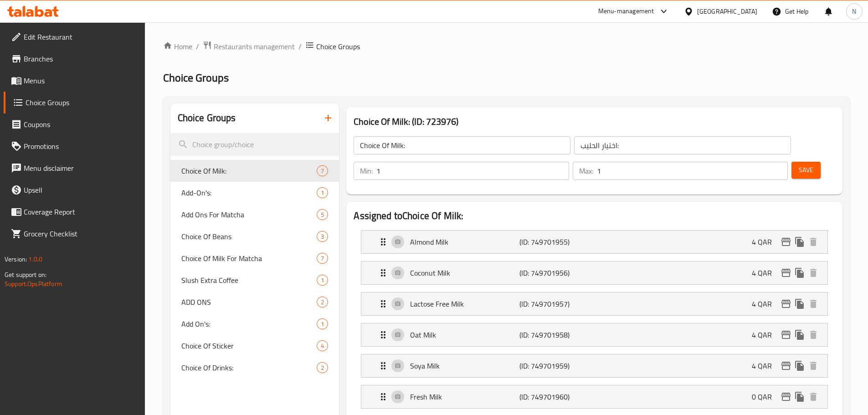 The height and width of the screenshot is (415, 868). What do you see at coordinates (255, 367) in the screenshot?
I see `div: Choice Of Drinks:2` at bounding box center [255, 367].